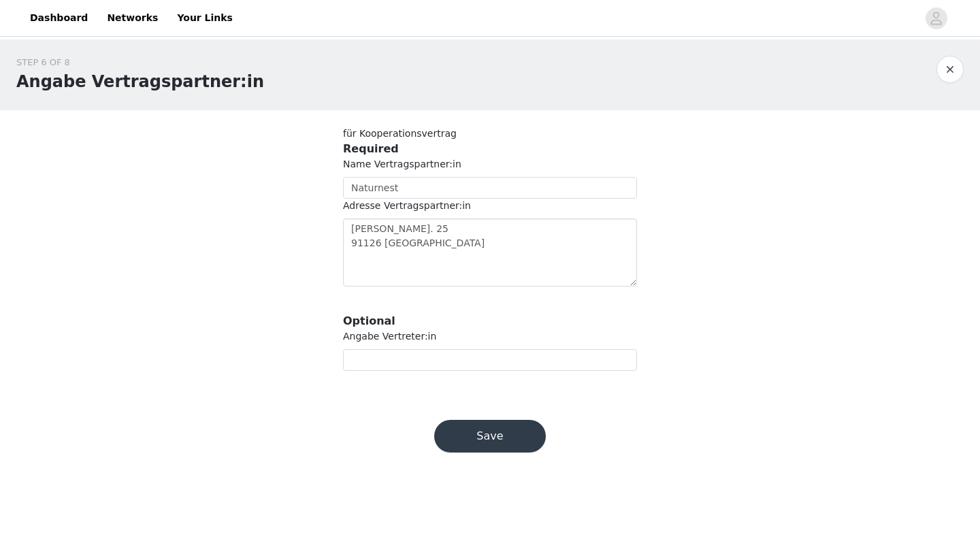 Image resolution: width=980 pixels, height=558 pixels. Describe the element at coordinates (140, 82) in the screenshot. I see `h1: Angabe Vertragspartner:in` at that location.